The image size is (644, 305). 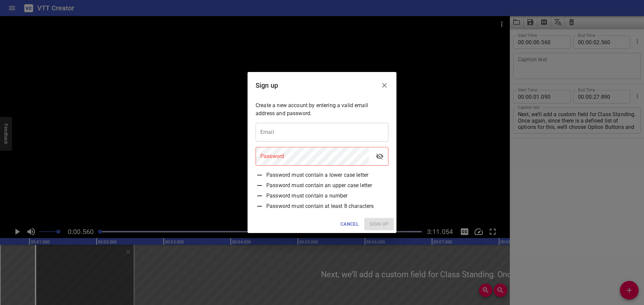 I want to click on p: Create a new account by entering a valid email address and password., so click(x=322, y=110).